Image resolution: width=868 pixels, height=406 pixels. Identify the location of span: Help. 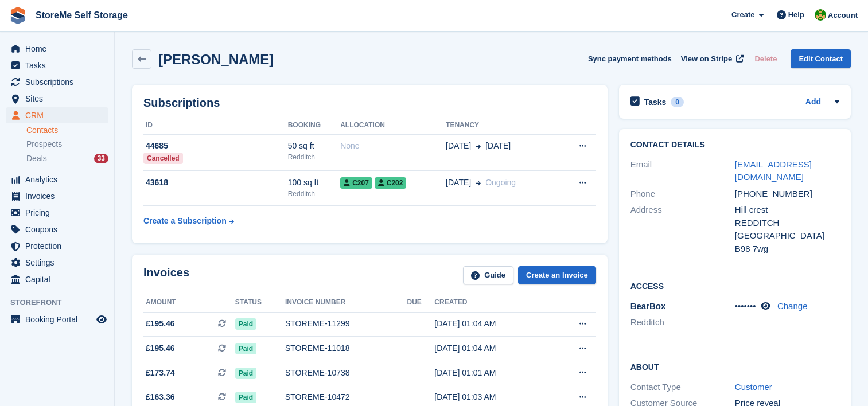
(796, 15).